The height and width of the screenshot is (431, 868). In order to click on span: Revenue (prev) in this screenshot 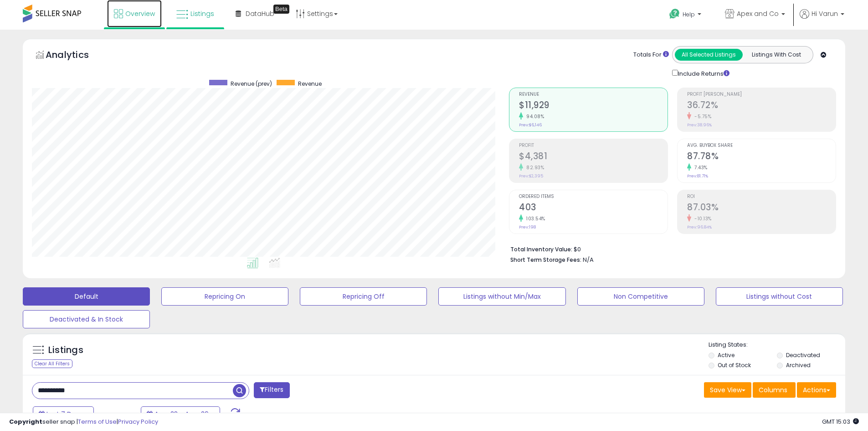, I will do `click(251, 83)`.